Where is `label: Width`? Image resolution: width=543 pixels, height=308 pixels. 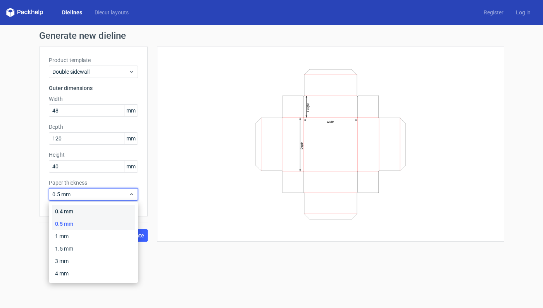 label: Width is located at coordinates (93, 99).